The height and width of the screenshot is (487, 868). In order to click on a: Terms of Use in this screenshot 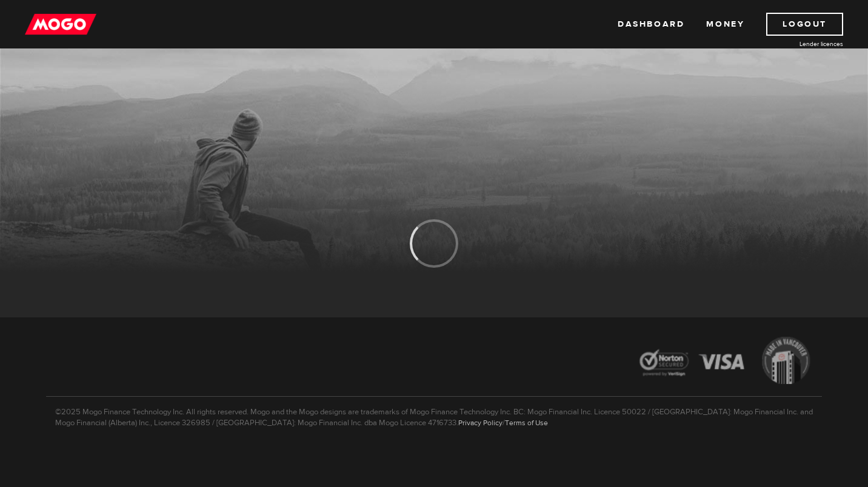, I will do `click(526, 423)`.